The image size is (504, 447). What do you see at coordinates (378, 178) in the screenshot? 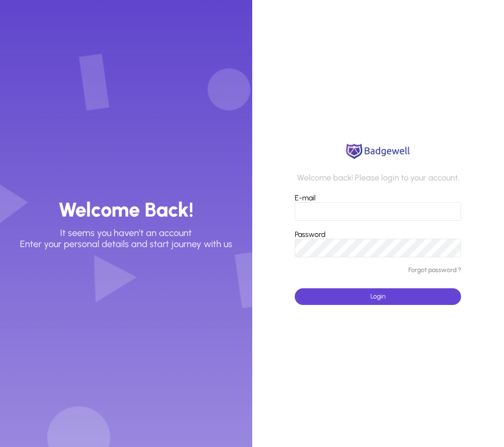
I see `p: Welcome back! Please login to your account.` at bounding box center [378, 178].